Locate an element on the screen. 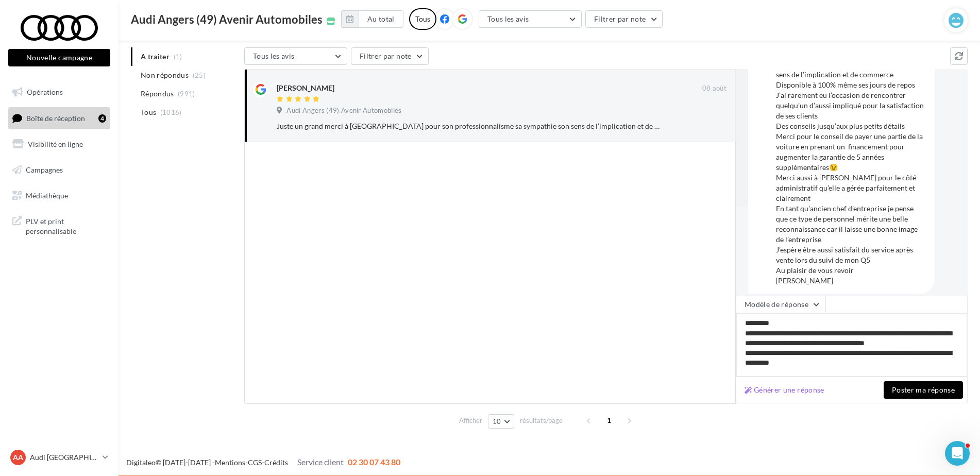  a: Digitaleo is located at coordinates (141, 462).